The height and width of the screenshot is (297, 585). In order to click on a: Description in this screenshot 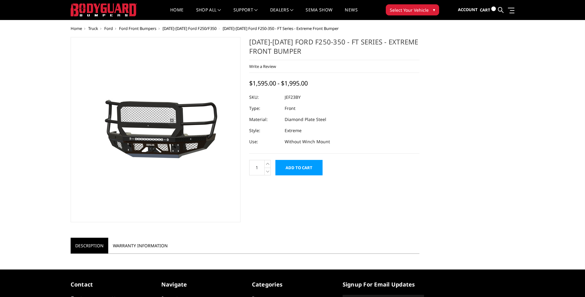, I will do `click(89, 245)`.